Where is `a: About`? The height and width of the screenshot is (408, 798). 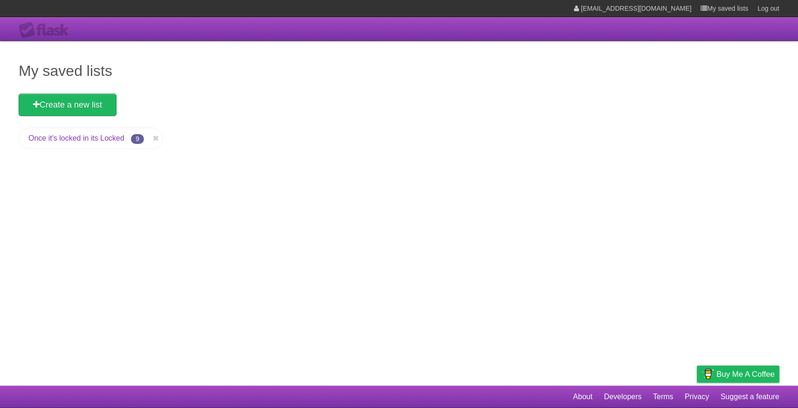
a: About is located at coordinates (583, 397).